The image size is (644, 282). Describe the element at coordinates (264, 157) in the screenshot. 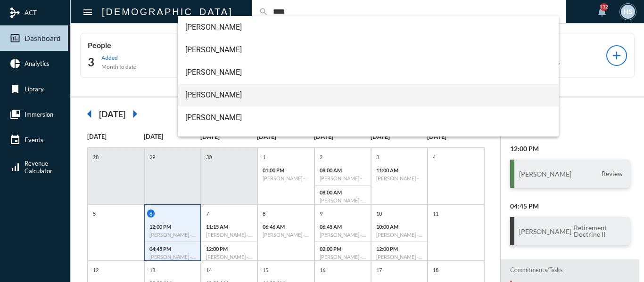

I see `p: 1` at that location.